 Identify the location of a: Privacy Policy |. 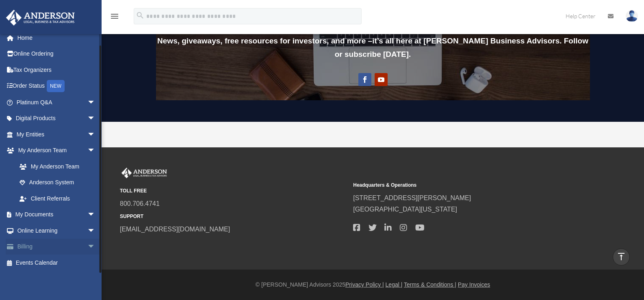
(364, 285).